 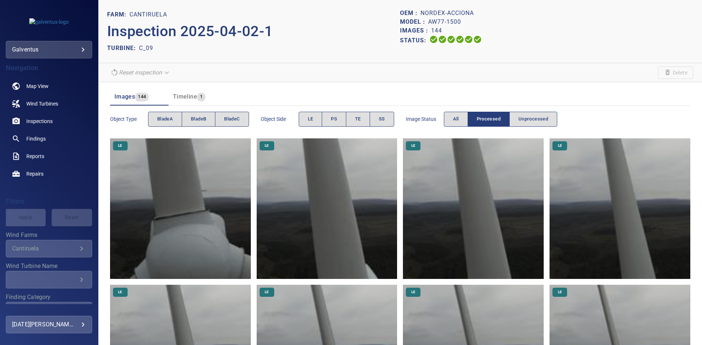 I want to click on button: Processed, so click(x=488, y=119).